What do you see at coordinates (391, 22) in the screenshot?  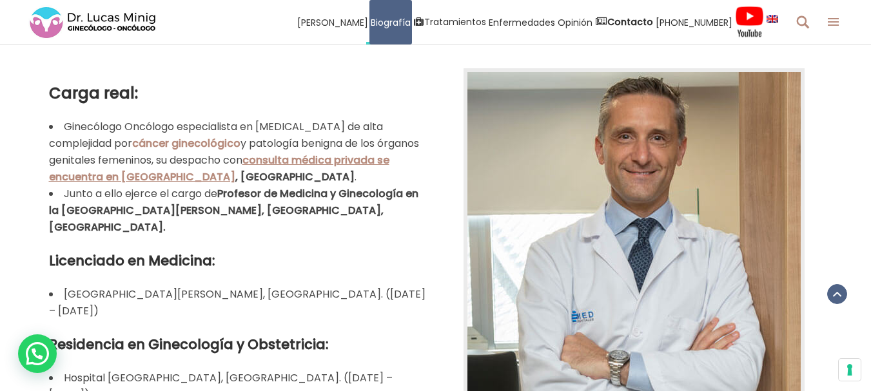 I see `font: Biografía` at bounding box center [391, 22].